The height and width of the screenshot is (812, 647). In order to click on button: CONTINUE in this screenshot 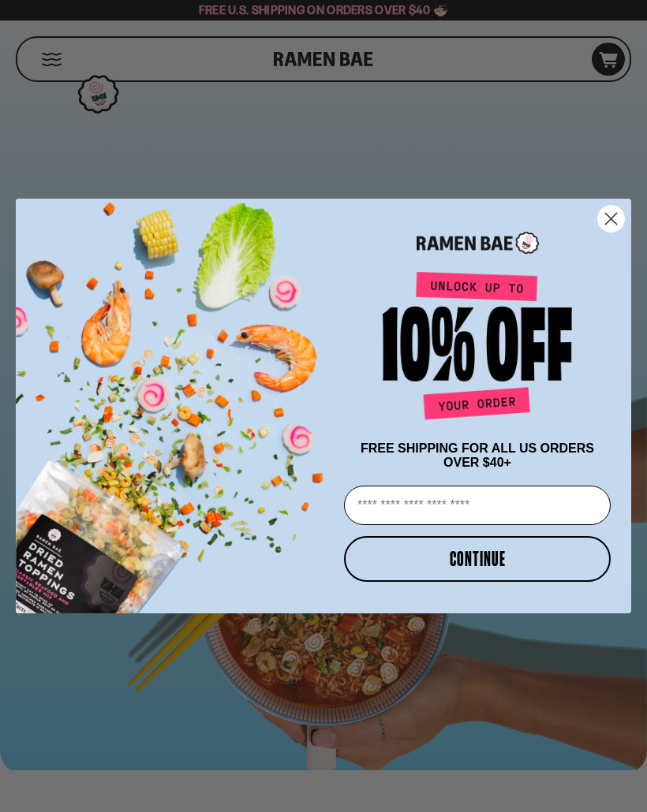, I will do `click(477, 559)`.